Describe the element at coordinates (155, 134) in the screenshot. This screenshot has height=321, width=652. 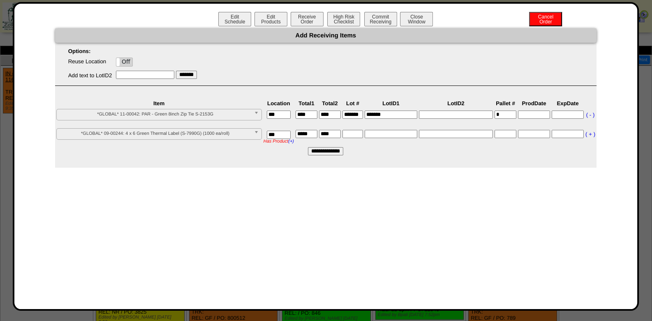
I see `span: *GLOBAL* 09-00244: 4 x 6 Green Thermal Label (S-7990G) (1000 ea/roll)` at that location.